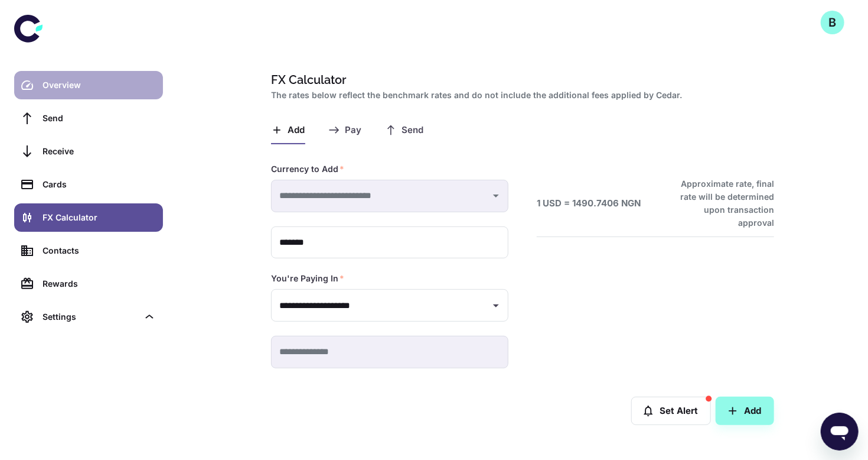  Describe the element at coordinates (88, 152) in the screenshot. I see `a: Receive` at that location.